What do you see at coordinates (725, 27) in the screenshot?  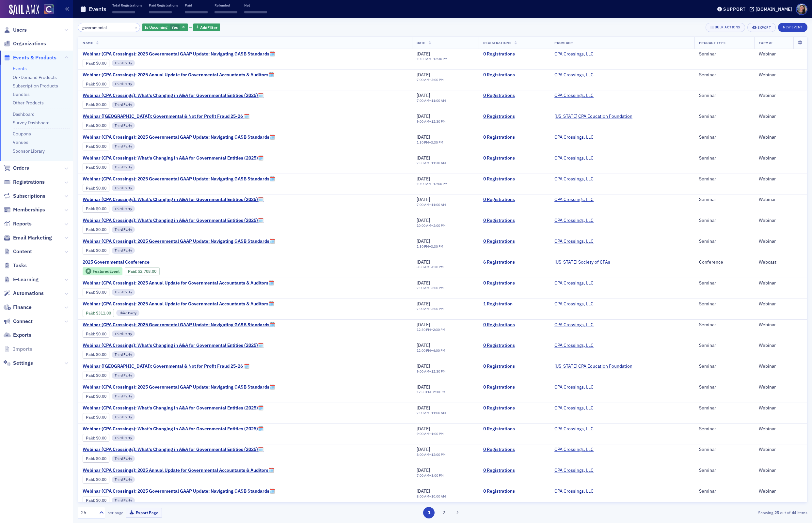 I see `button: Bulk Actions` at bounding box center [725, 27].